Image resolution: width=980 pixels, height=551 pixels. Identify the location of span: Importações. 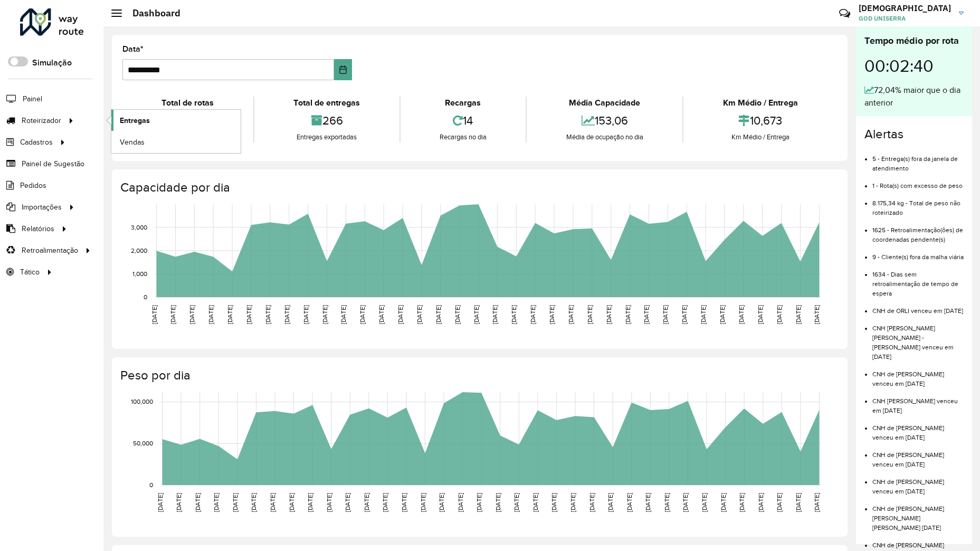
(42, 207).